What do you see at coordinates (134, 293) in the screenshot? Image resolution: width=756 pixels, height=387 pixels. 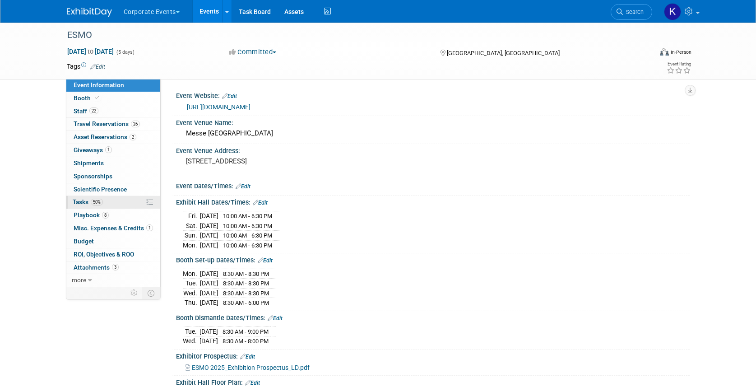 I see `td: Personalize Event Tab Strip` at bounding box center [134, 293].